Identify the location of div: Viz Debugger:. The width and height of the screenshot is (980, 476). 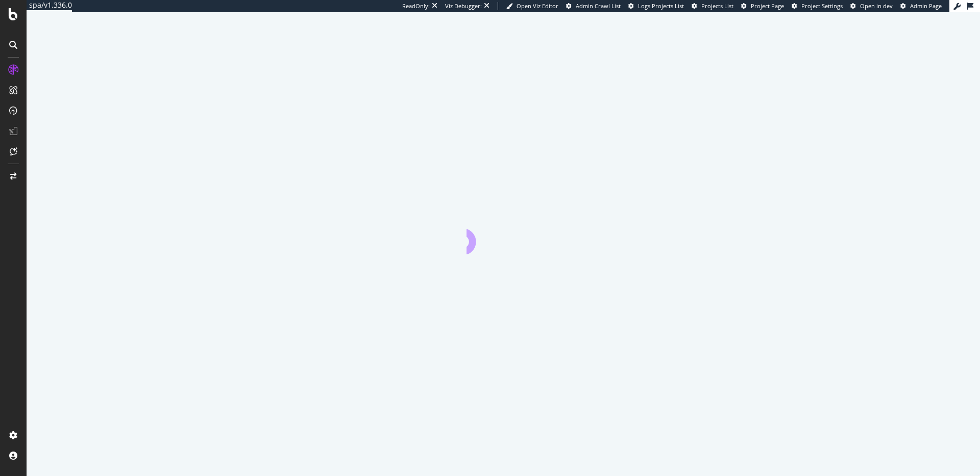
(463, 6).